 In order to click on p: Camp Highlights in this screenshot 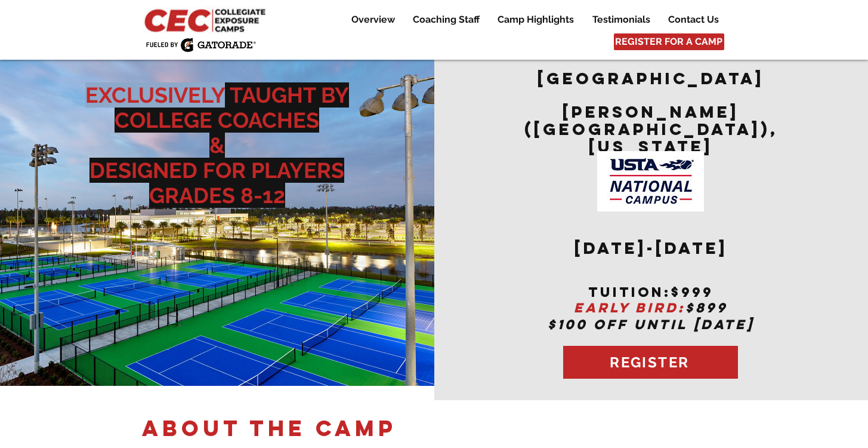, I will do `click(536, 20)`.